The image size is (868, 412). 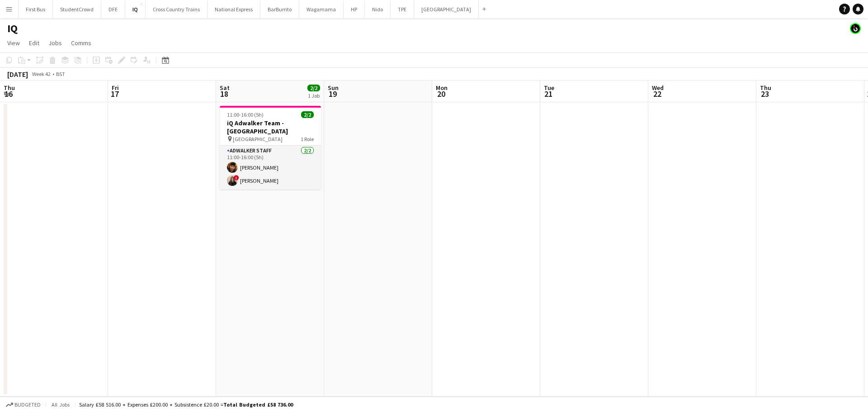 What do you see at coordinates (307, 139) in the screenshot?
I see `span: 1 Role` at bounding box center [307, 139].